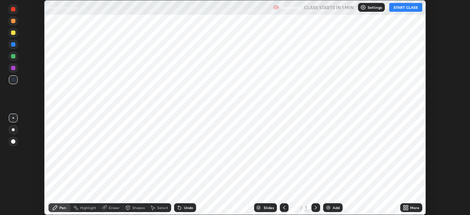 The width and height of the screenshot is (470, 215). Describe the element at coordinates (375, 7) in the screenshot. I see `p: Settings` at that location.